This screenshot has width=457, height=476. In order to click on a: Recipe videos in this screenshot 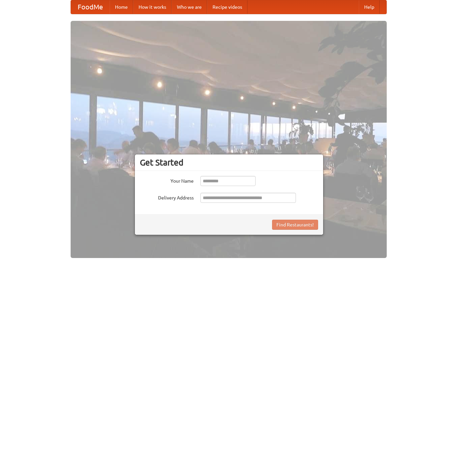, I will do `click(227, 7)`.